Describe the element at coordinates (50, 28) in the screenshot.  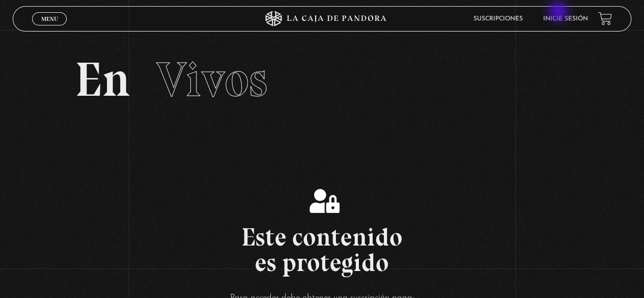
I see `span: Cerrar` at that location.